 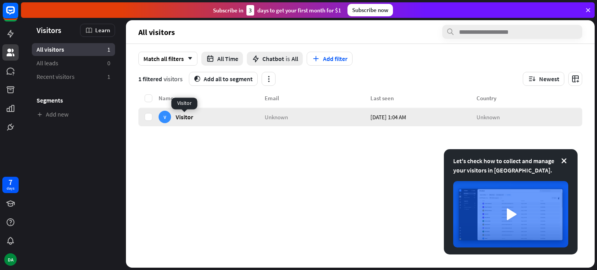 What do you see at coordinates (370, 10) in the screenshot?
I see `div: Subscribe now` at bounding box center [370, 10].